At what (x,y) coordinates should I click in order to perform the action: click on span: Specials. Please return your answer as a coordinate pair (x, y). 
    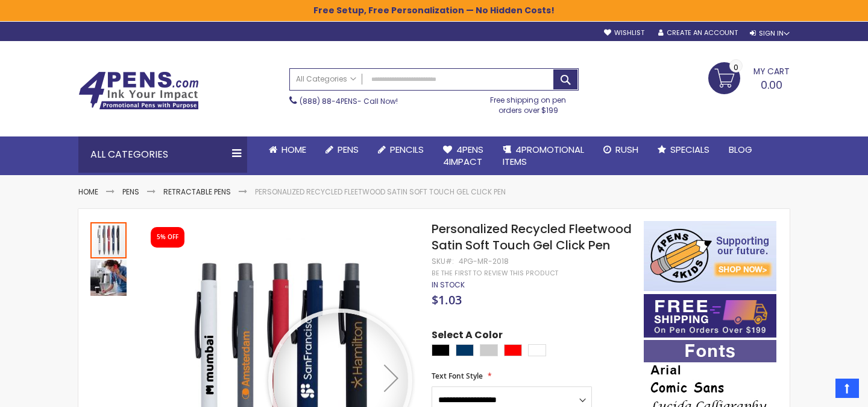
    Looking at the image, I should click on (690, 149).